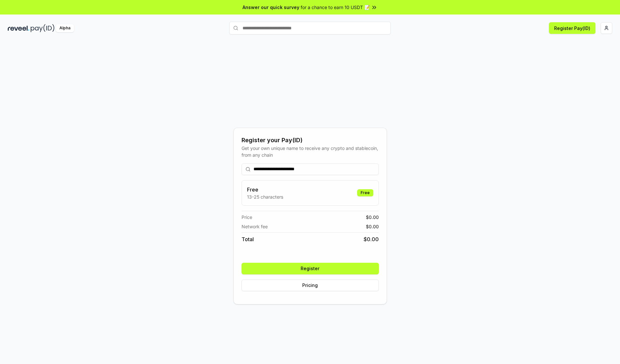  What do you see at coordinates (255, 226) in the screenshot?
I see `span: Network fee` at bounding box center [255, 226].